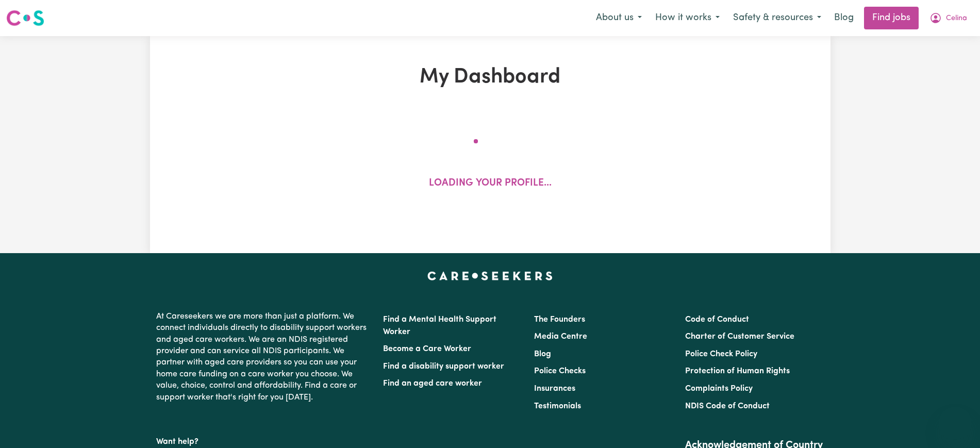 The width and height of the screenshot is (980, 448). What do you see at coordinates (427, 349) in the screenshot?
I see `a: Become a Care Worker` at bounding box center [427, 349].